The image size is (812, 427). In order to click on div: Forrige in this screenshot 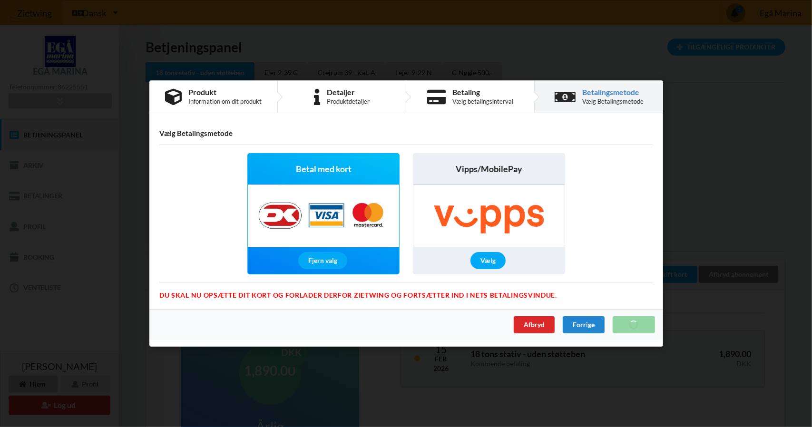, I will do `click(584, 325)`.